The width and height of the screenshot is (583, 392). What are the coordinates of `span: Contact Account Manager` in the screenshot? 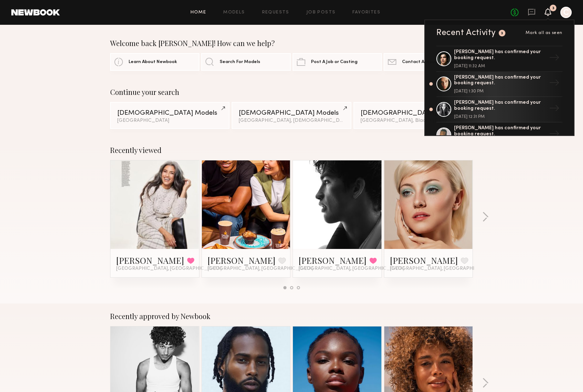 It's located at (432, 62).